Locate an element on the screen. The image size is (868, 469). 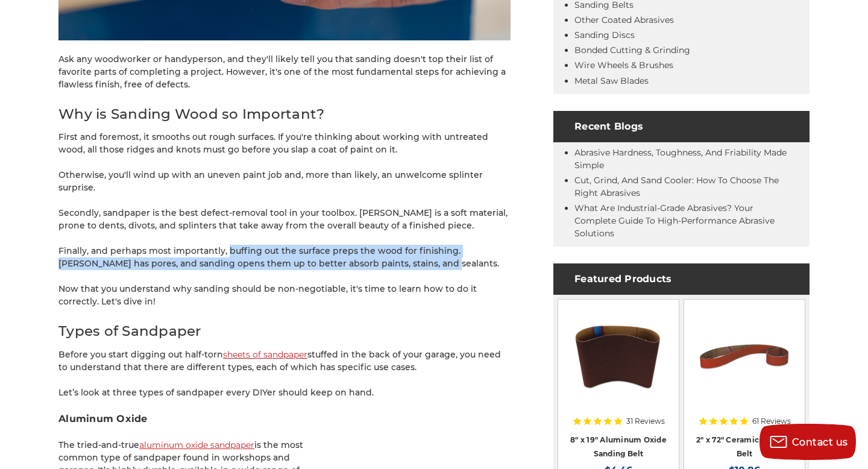
a: Metal Saw Blades is located at coordinates (611, 81).